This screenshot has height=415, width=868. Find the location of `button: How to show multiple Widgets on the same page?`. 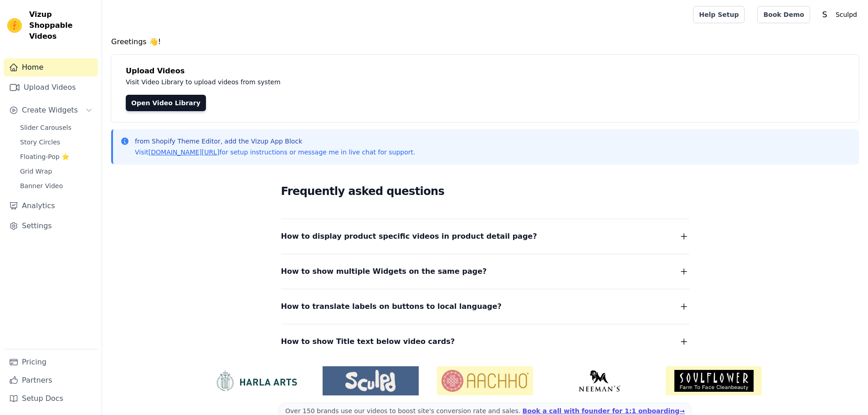

button: How to show multiple Widgets on the same page? is located at coordinates (485, 272).